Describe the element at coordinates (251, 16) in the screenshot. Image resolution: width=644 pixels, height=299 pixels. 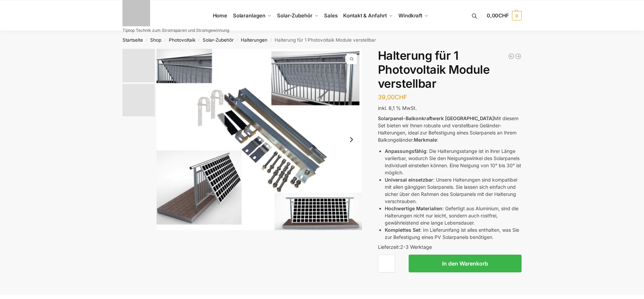
I see `a: Solaranlagen` at that location.